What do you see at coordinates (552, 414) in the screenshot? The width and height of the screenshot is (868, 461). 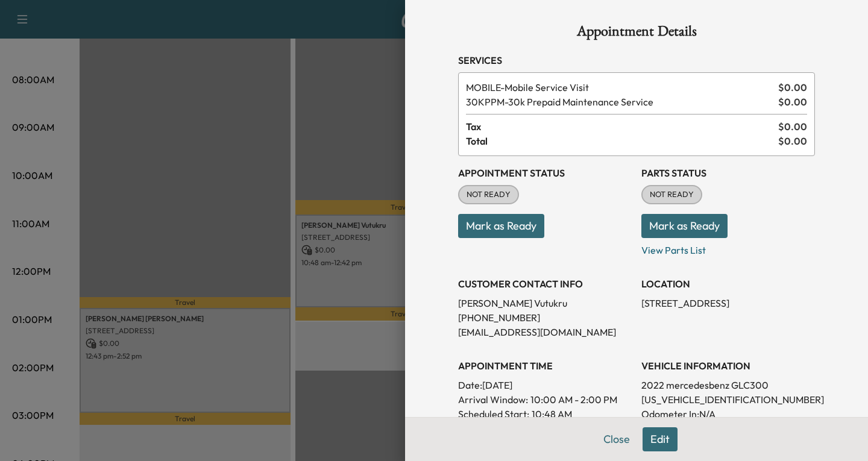 I see `p: 10:48 AM` at bounding box center [552, 414].